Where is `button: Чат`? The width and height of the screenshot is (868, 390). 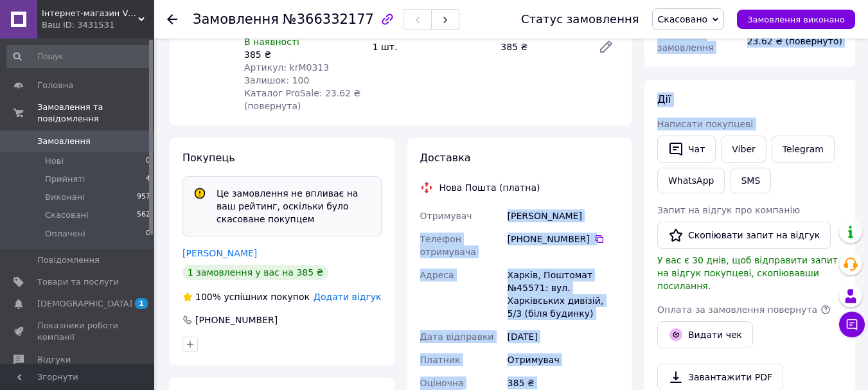
button: Чат is located at coordinates (686, 149).